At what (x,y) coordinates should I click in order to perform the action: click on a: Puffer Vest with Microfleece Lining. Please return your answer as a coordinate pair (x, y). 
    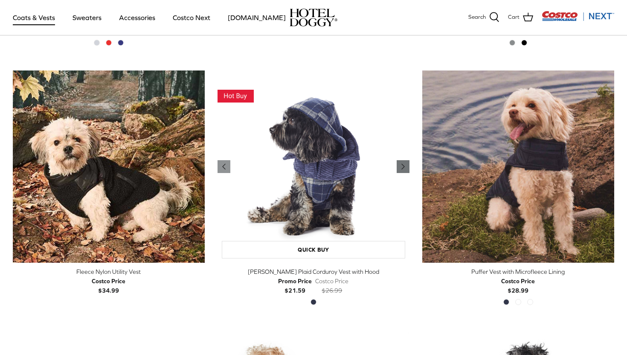
    Looking at the image, I should click on (519, 166).